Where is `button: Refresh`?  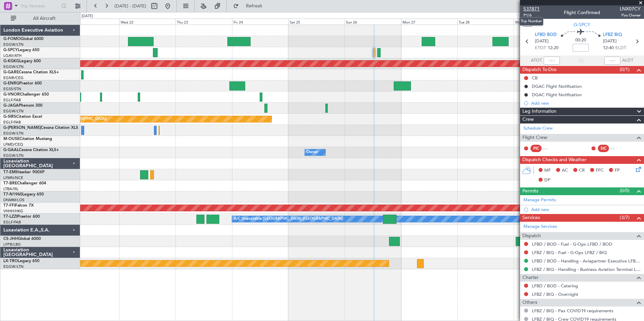 button: Refresh is located at coordinates (250, 6).